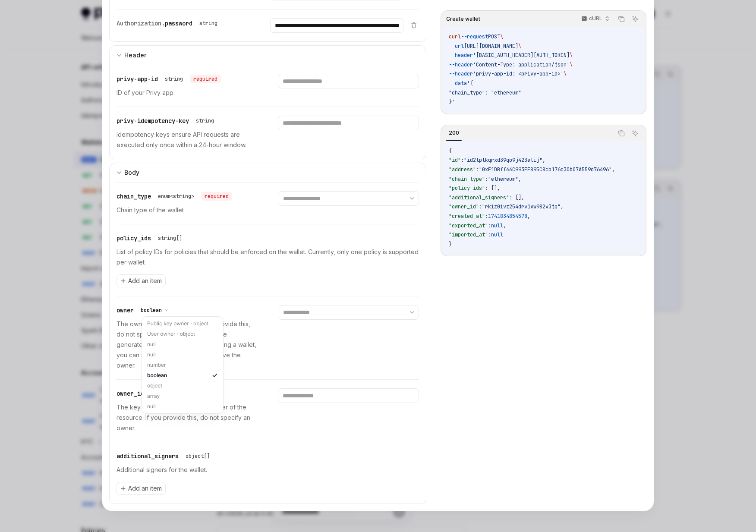 The height and width of the screenshot is (532, 756). Describe the element at coordinates (455, 160) in the screenshot. I see `span: "id"` at that location.